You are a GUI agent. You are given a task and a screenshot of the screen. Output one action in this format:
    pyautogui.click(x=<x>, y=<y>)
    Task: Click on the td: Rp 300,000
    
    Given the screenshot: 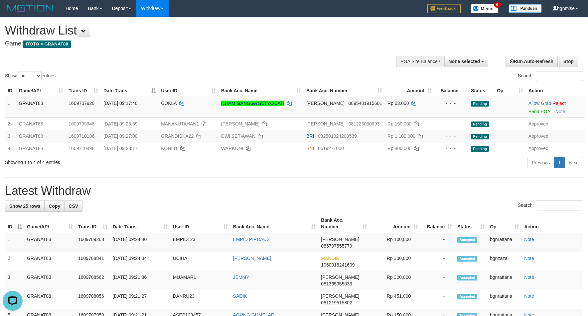 What is the action you would take?
    pyautogui.click(x=395, y=281)
    